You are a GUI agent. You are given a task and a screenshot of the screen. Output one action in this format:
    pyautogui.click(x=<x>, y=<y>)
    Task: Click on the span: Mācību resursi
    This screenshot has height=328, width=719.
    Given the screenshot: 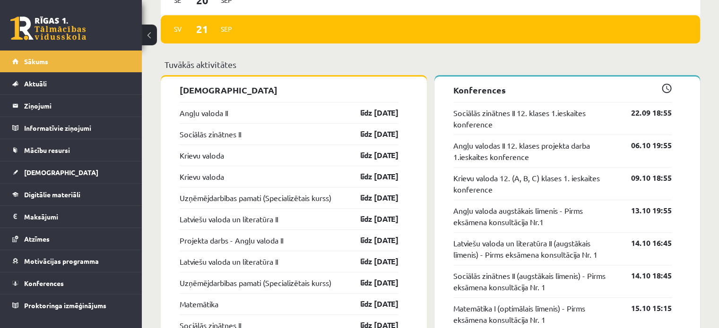 What is the action you would take?
    pyautogui.click(x=47, y=150)
    